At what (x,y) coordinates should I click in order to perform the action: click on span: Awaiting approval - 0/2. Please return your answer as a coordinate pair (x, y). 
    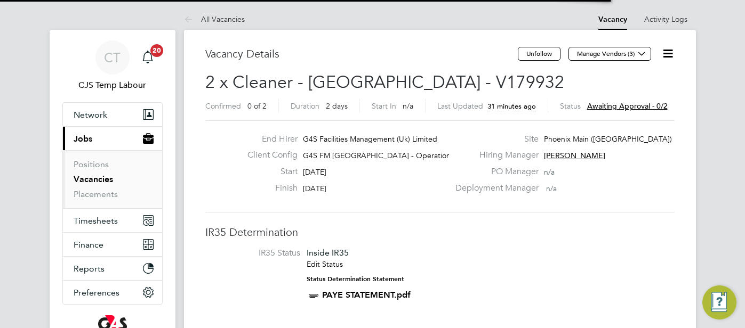
    Looking at the image, I should click on (627, 106).